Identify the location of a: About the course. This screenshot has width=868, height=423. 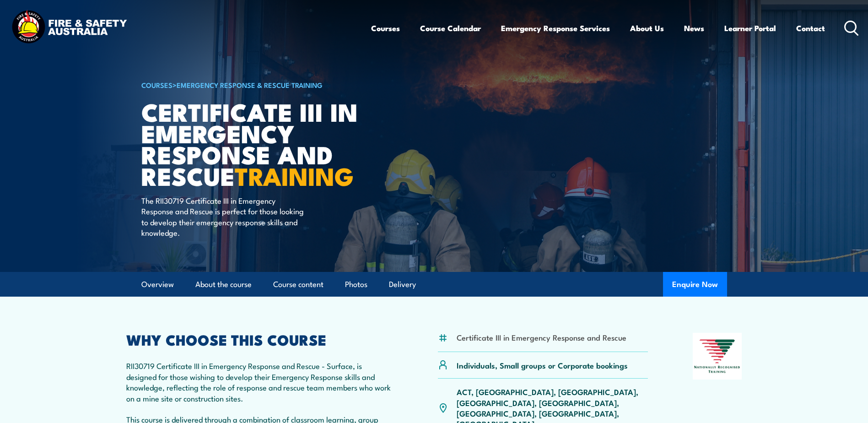
(223, 284).